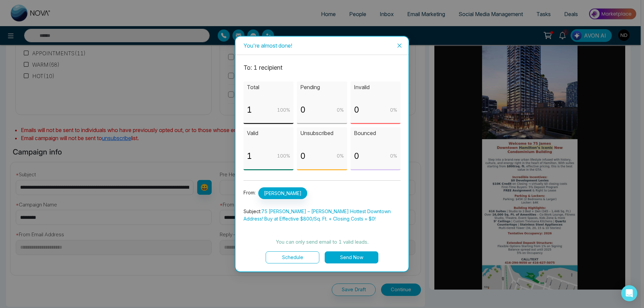  What do you see at coordinates (321, 133) in the screenshot?
I see `p: Unsubscribed` at bounding box center [321, 133].